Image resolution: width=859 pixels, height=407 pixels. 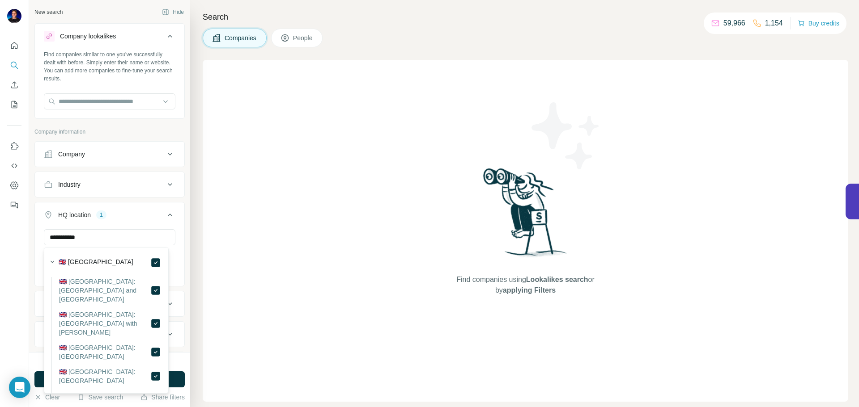 I want to click on button: Search, so click(x=14, y=65).